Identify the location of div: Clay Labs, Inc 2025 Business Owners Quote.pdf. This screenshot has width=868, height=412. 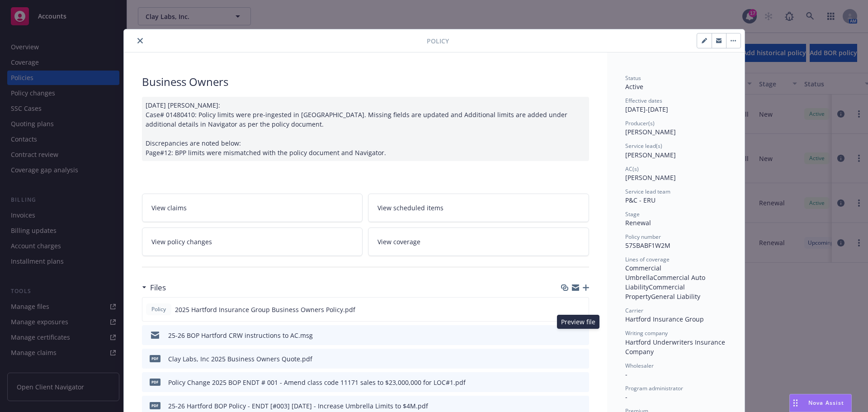
(240, 359).